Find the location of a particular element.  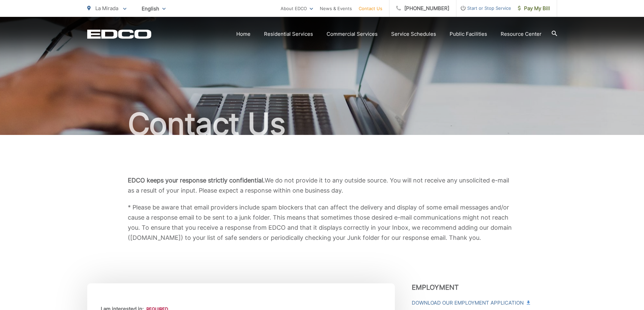

a: Commercial Services is located at coordinates (352, 34).